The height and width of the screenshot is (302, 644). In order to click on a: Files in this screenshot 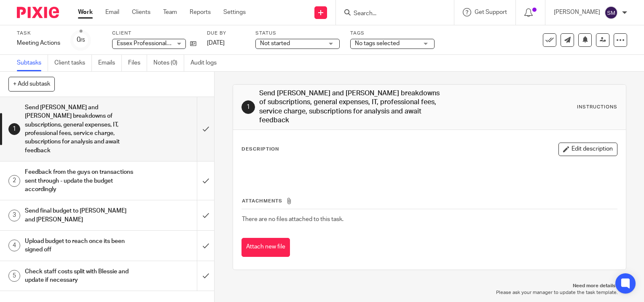, I will do `click(137, 63)`.